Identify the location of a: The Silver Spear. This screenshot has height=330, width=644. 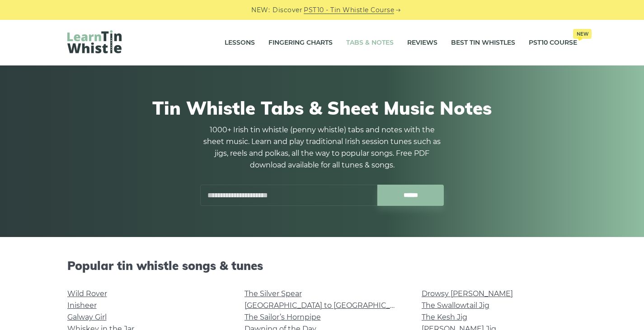
(273, 293).